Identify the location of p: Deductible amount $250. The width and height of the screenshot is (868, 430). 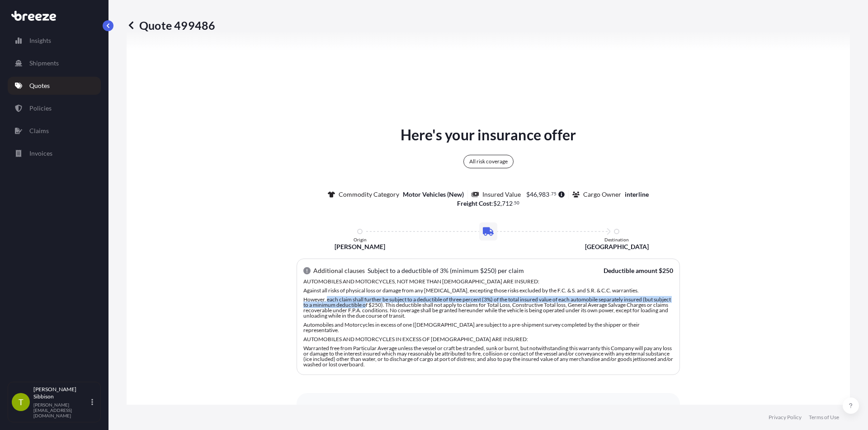
(638, 271).